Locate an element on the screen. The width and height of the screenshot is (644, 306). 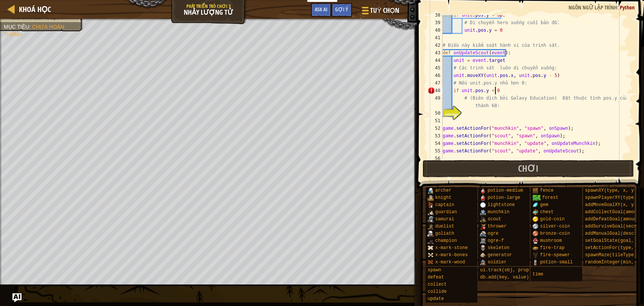
div: 50 is located at coordinates (434, 114).